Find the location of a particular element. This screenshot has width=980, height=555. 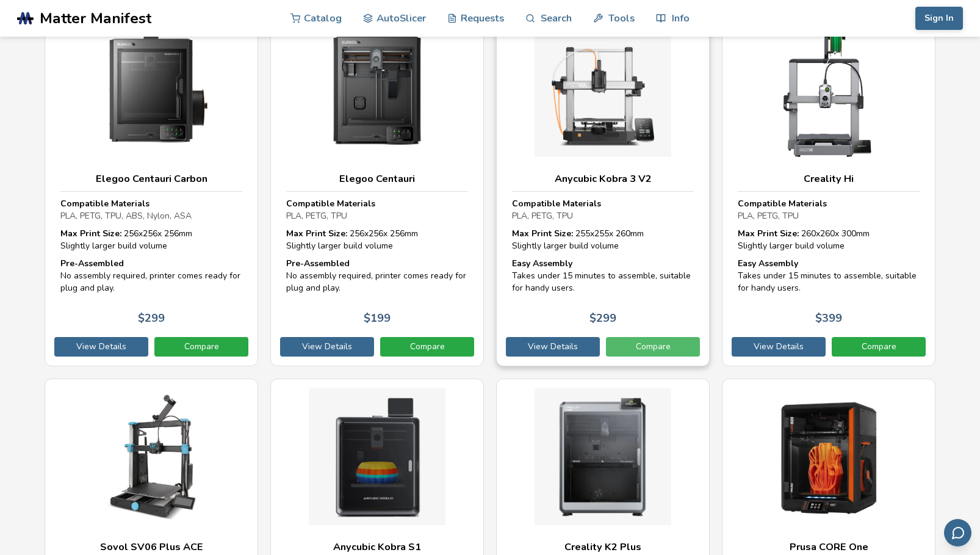

div: 260 x 260 x 300 mm Slightly larger build volume is located at coordinates (829, 239).